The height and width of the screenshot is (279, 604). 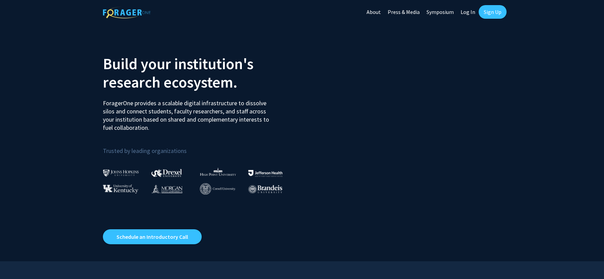 I want to click on img: Drexel University, so click(x=166, y=173).